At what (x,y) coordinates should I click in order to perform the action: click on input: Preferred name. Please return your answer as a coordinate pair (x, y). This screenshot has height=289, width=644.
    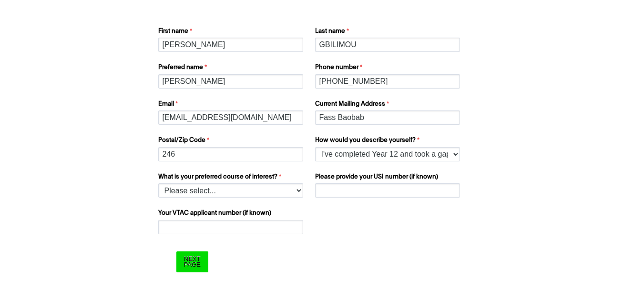
    Looking at the image, I should click on (231, 81).